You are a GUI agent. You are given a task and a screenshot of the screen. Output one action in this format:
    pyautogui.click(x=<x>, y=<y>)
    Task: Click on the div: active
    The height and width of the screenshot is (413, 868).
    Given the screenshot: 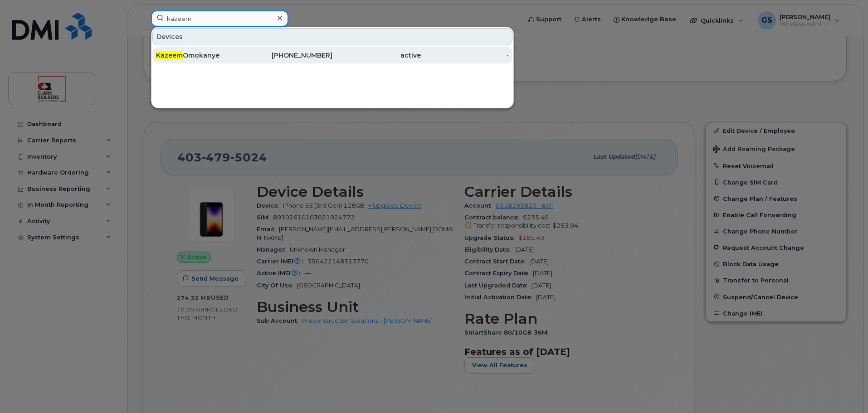 What is the action you would take?
    pyautogui.click(x=376, y=55)
    